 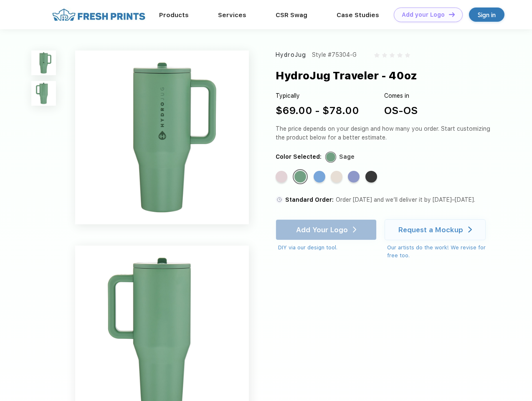 What do you see at coordinates (299, 157) in the screenshot?
I see `div: Color Selected:` at bounding box center [299, 157].